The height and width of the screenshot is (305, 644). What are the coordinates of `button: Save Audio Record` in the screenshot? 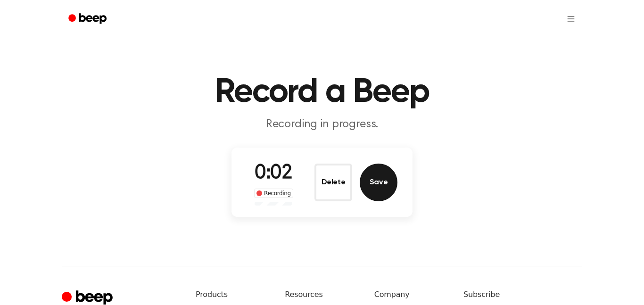 It's located at (379, 183).